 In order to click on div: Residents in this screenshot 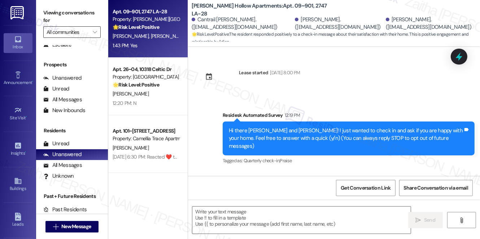, I will do `click(72, 131)`.